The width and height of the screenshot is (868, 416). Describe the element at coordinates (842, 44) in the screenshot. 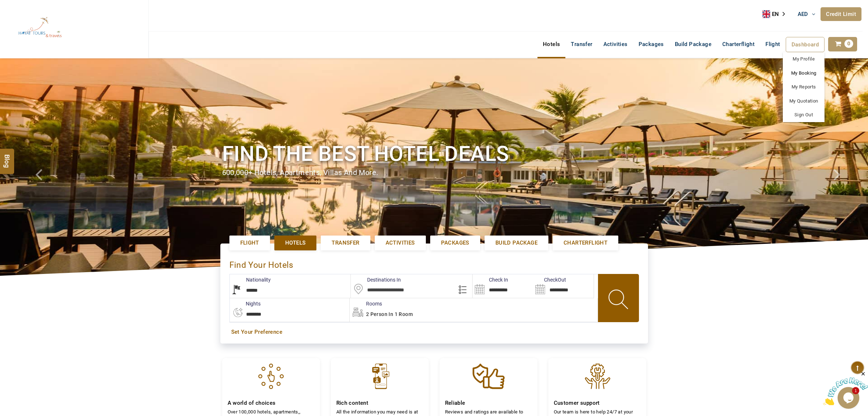

I see `a: 0` at that location.